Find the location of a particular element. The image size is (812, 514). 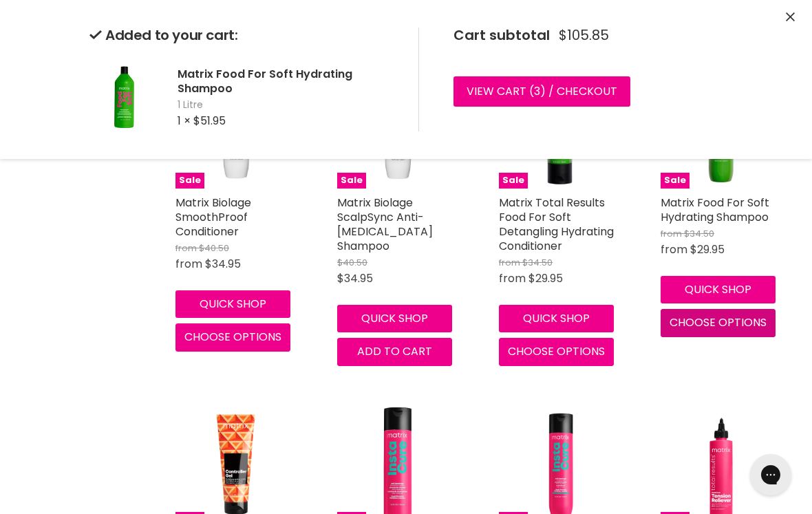

span: $105.85 is located at coordinates (584, 35).